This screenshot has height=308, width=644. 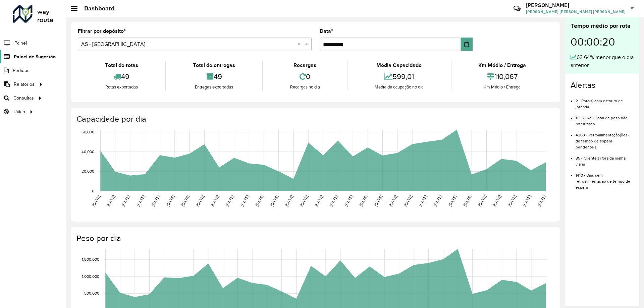 I want to click on text: 60,000, so click(x=88, y=132).